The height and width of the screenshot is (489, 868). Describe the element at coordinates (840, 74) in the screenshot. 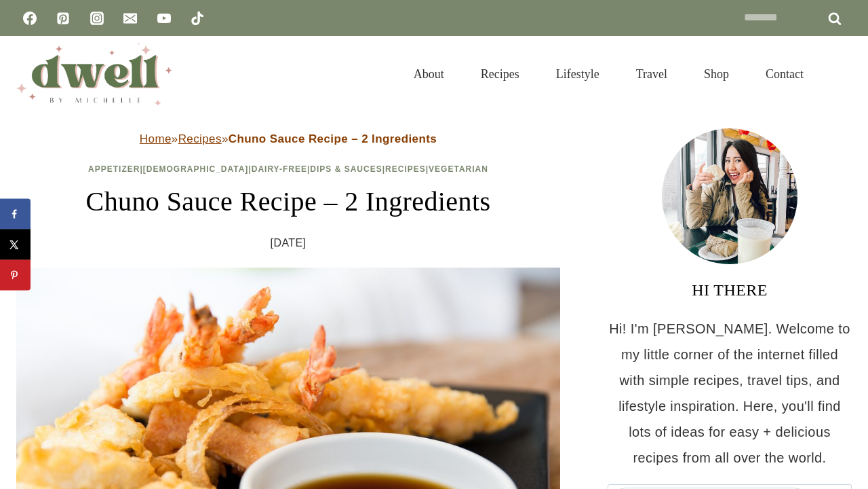

I see `button: View Search Form` at that location.